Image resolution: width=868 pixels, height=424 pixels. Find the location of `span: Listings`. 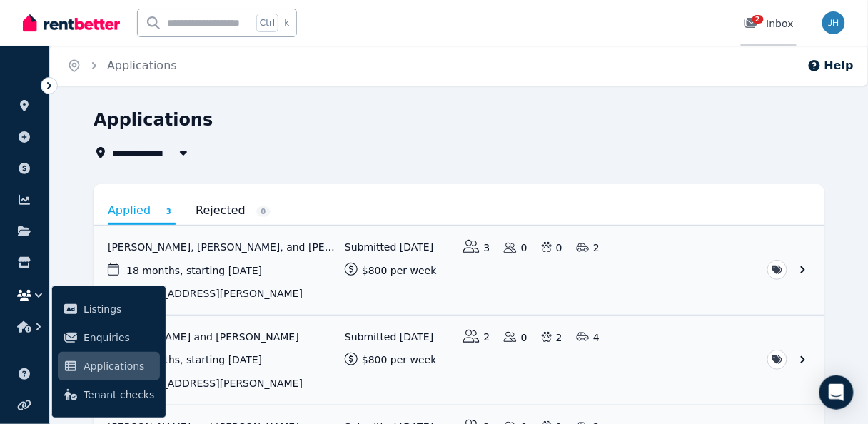

span: Listings is located at coordinates (118, 309).